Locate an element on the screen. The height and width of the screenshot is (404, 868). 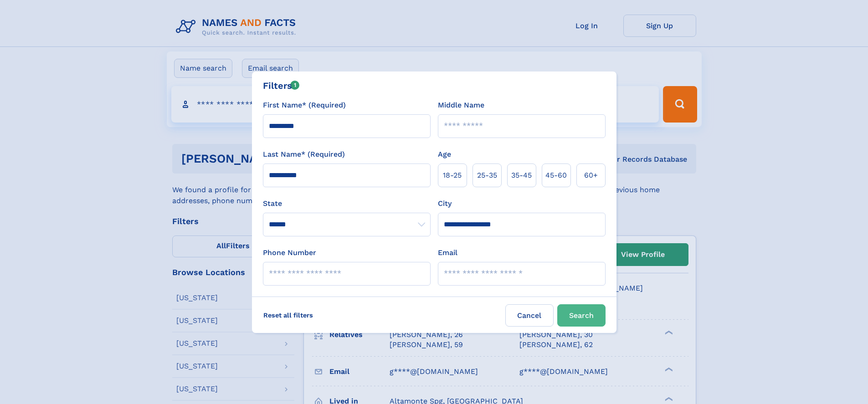
label: First Name* (Required) is located at coordinates (304, 105).